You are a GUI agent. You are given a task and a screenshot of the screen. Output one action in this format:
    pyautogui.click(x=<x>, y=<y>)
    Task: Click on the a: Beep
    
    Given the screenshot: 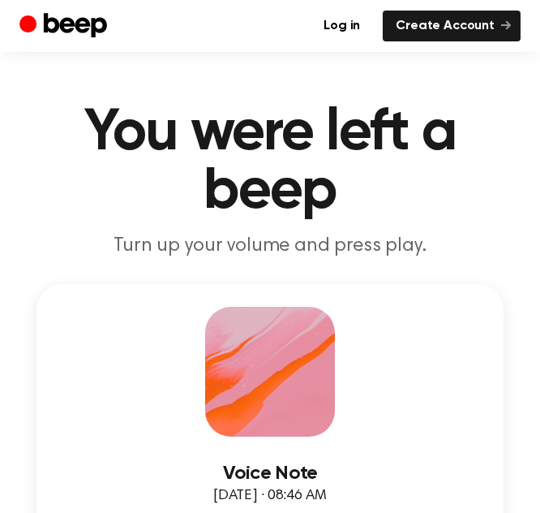 What is the action you would take?
    pyautogui.click(x=65, y=26)
    